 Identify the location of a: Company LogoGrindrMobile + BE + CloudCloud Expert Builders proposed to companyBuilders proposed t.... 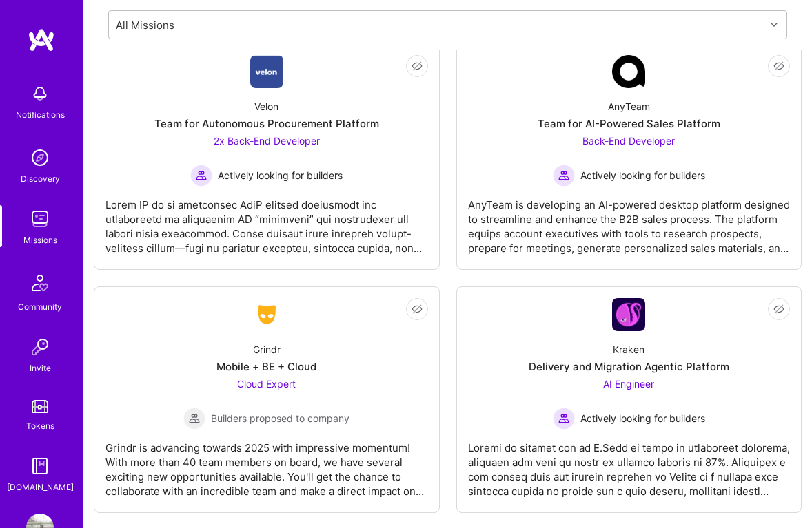
(267, 400).